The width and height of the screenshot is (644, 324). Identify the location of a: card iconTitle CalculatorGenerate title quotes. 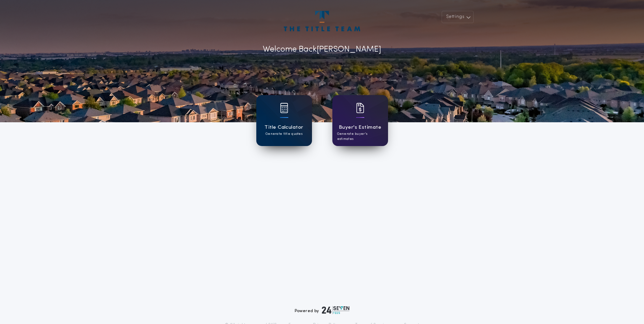
(284, 121).